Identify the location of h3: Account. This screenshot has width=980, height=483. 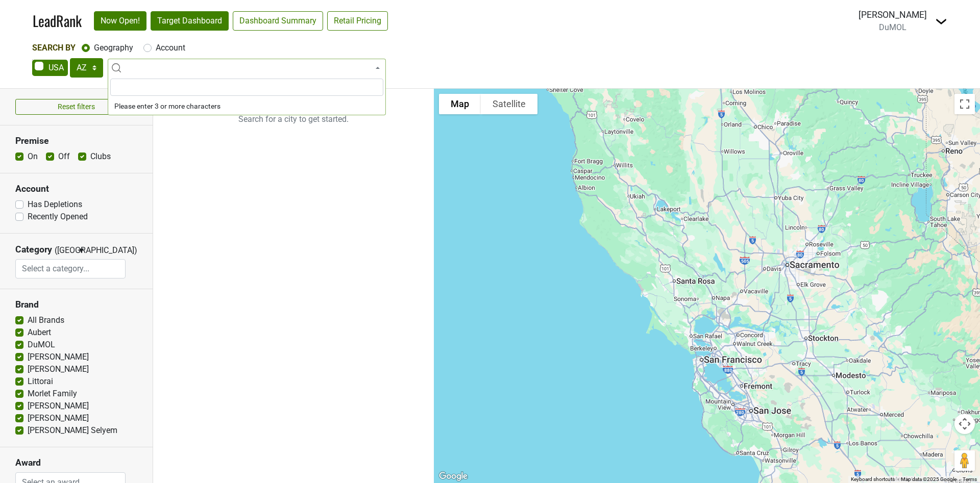
(76, 189).